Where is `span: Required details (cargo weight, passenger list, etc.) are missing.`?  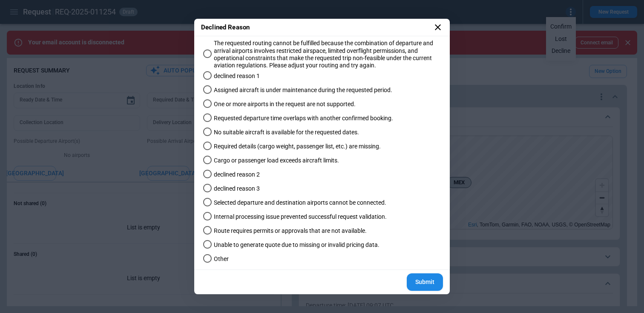
span: Required details (cargo weight, passenger list, etc.) are missing. is located at coordinates (298, 146).